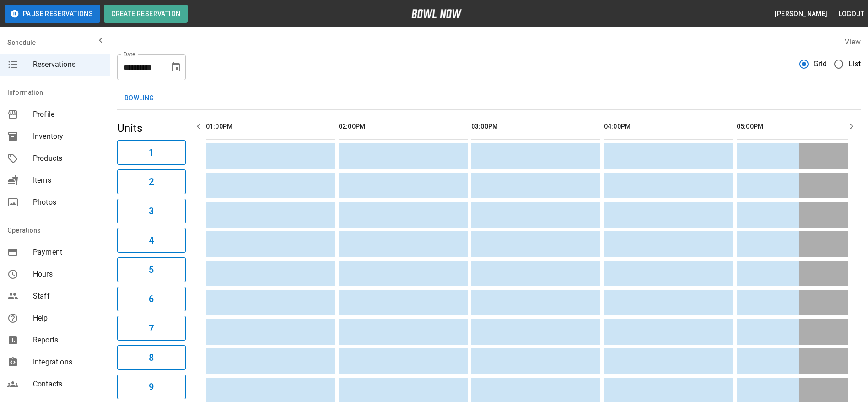 The width and height of the screenshot is (868, 402). Describe the element at coordinates (68, 384) in the screenshot. I see `span: Contacts` at that location.